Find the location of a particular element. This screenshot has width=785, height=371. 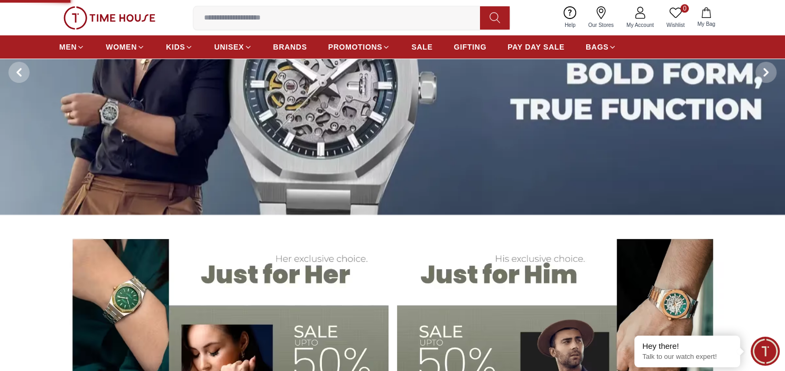

span: Our Stores is located at coordinates (601, 25).